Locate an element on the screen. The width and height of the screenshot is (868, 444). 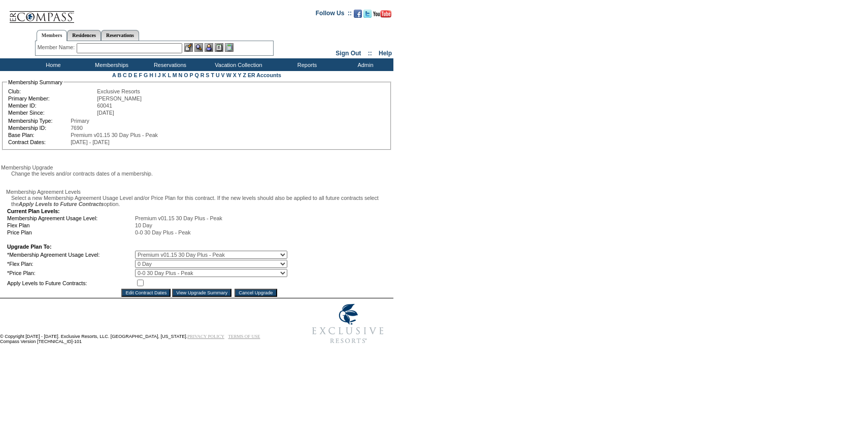
a: Q is located at coordinates (197, 75).